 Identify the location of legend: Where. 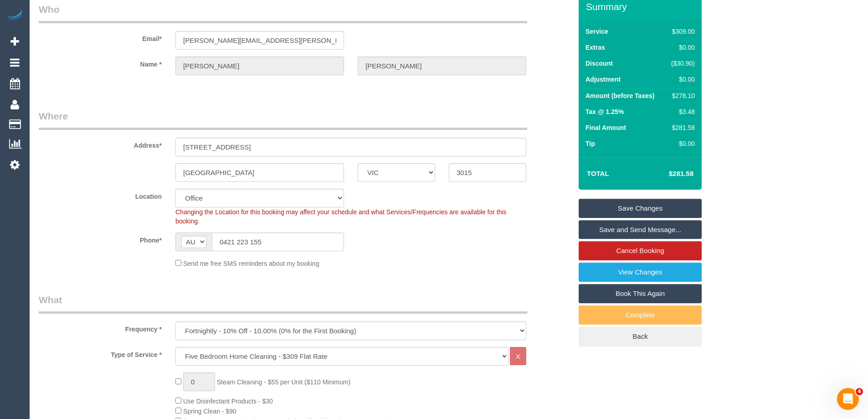
(283, 119).